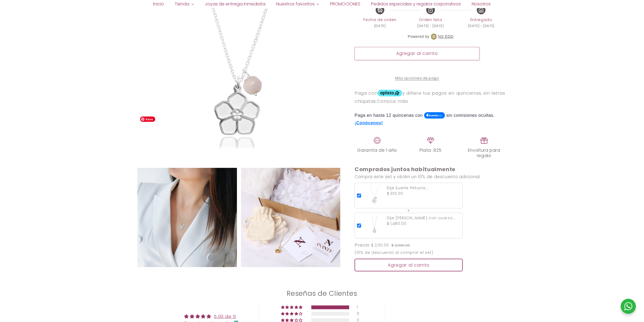 This screenshot has height=322, width=644. I want to click on span: PROMOCIONES, so click(346, 4).